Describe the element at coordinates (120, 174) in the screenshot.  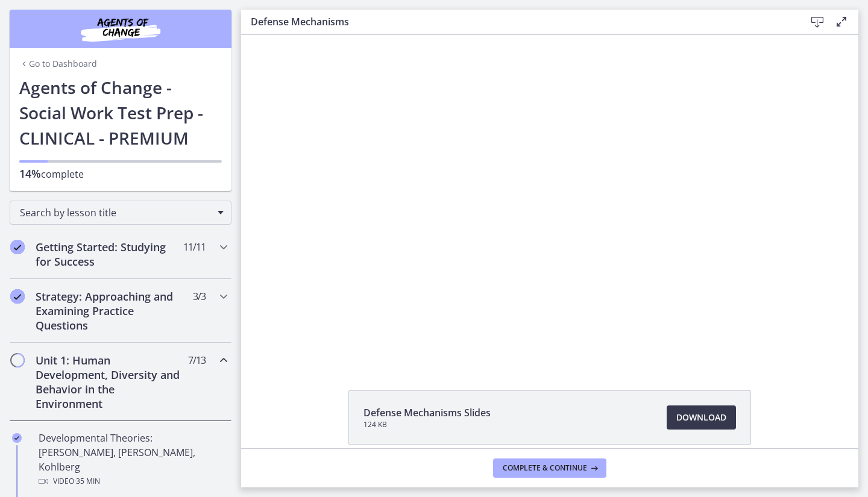
I see `p: complete` at that location.